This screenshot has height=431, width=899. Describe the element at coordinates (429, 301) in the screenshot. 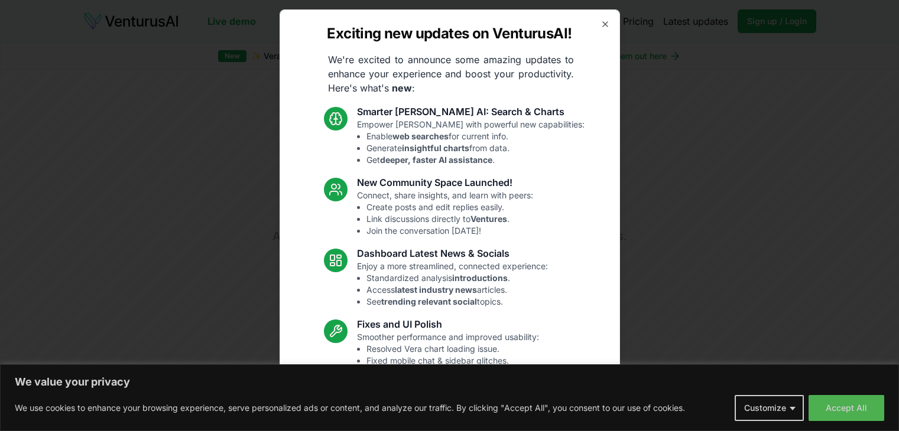

I see `strong: trending relevant social` at that location.